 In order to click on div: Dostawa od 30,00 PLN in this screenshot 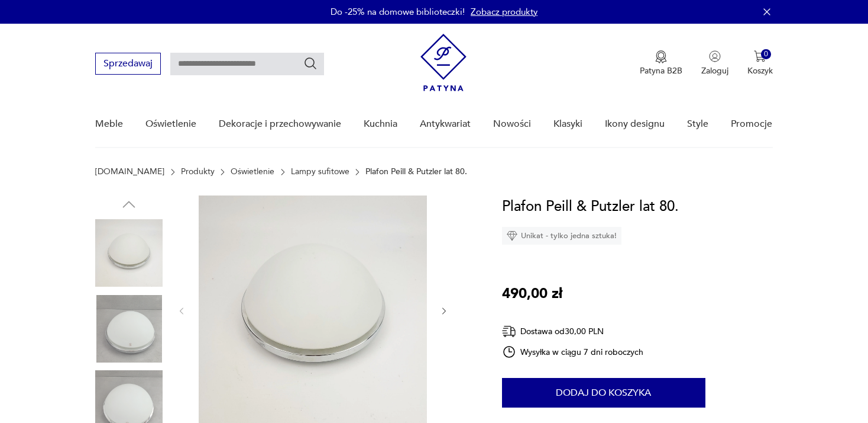, I will do `click(573, 331)`.